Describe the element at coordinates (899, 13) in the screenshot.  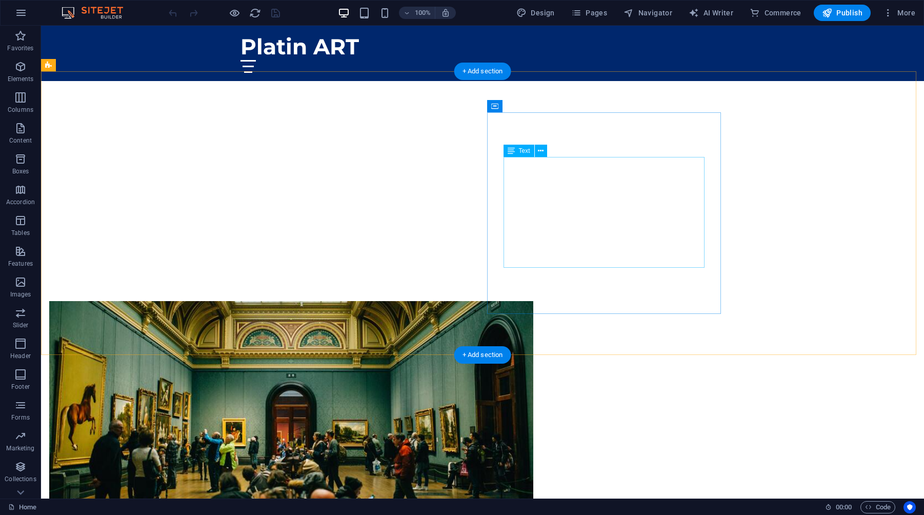
I see `button: More` at that location.